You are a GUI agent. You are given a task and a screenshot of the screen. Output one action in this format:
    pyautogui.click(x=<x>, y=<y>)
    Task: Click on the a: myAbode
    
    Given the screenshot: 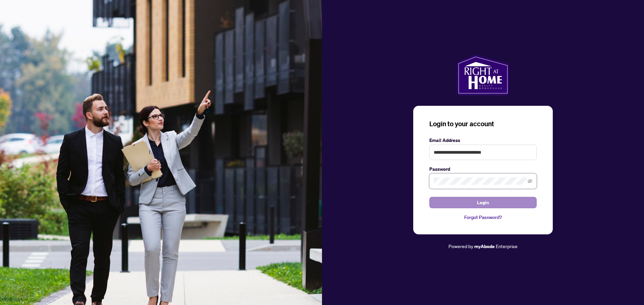 What is the action you would take?
    pyautogui.click(x=485, y=247)
    